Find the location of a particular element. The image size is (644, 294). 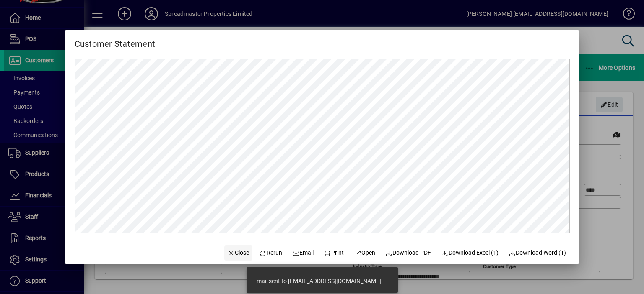

a: Open is located at coordinates (364, 254).